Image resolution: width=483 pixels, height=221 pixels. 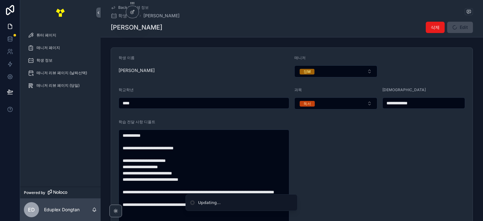 What do you see at coordinates (58, 85) in the screenshot?
I see `span: 매니저 리뷰 페이지 (당일)` at bounding box center [58, 85].